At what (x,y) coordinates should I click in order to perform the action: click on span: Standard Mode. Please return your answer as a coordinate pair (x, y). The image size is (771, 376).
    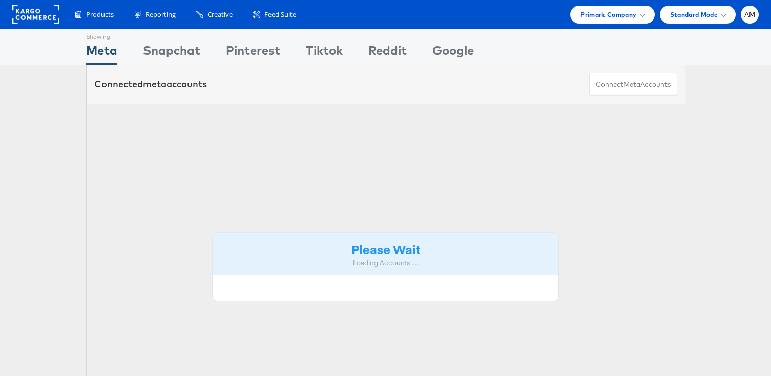
    Looking at the image, I should click on (694, 14).